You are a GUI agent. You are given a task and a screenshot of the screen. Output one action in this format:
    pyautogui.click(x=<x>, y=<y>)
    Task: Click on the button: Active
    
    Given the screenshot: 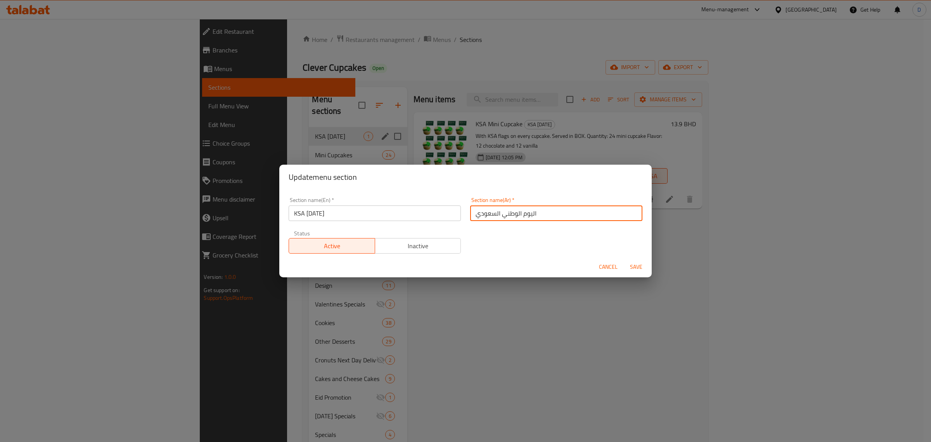 What is the action you would take?
    pyautogui.click(x=332, y=246)
    